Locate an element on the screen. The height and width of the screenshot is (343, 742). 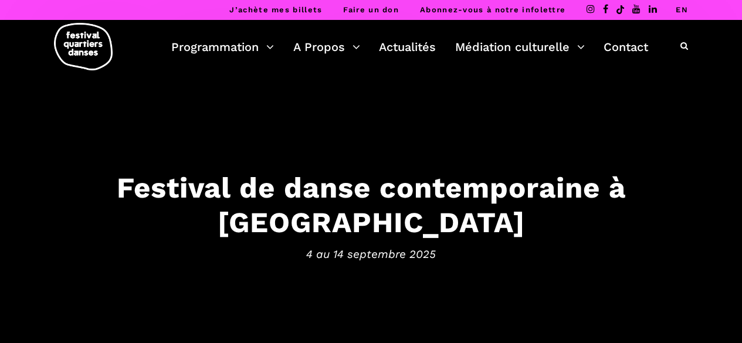
a: A Propos is located at coordinates (327, 47).